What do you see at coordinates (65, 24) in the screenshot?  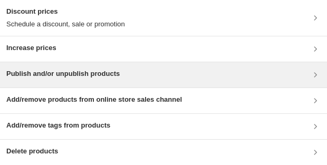 I see `p: Schedule a discount, sale or promotion` at bounding box center [65, 24].